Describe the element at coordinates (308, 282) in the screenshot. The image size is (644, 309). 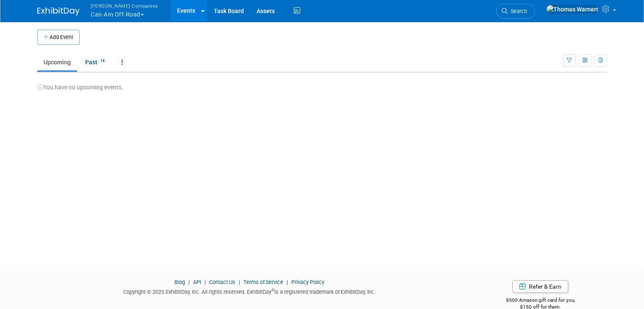
I see `a: Privacy Policy` at that location.